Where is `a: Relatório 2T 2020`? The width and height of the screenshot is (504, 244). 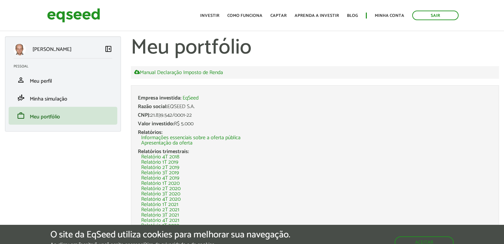
a: Relatório 2T 2020 is located at coordinates (161, 189).